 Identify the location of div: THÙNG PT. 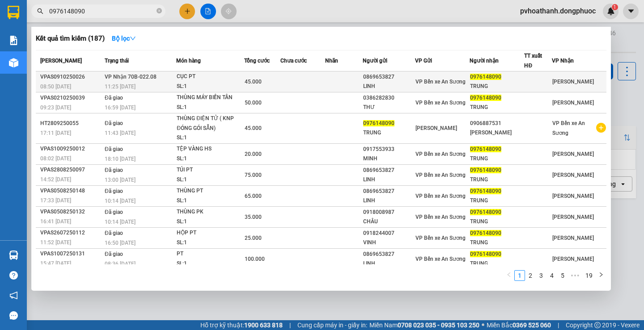
(210, 191).